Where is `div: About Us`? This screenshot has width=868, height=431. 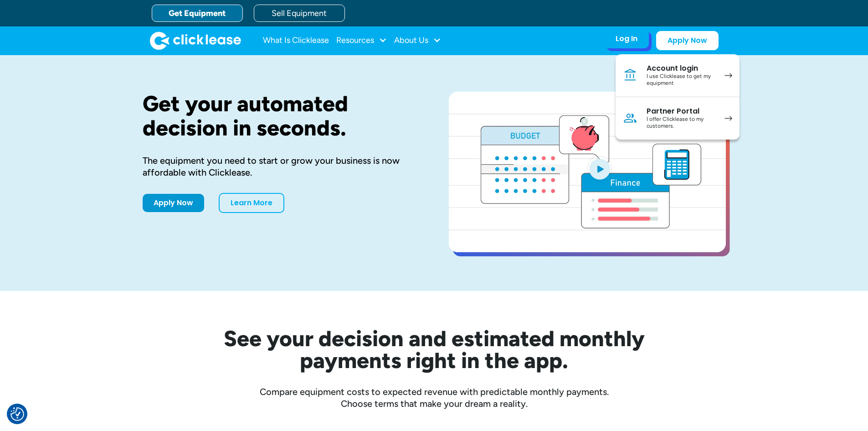
div: About Us is located at coordinates (418, 40).